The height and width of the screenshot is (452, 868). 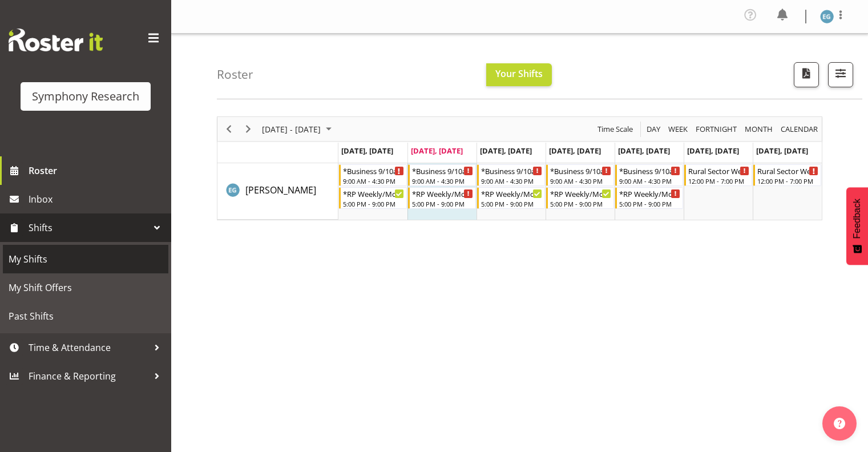 What do you see at coordinates (800, 129) in the screenshot?
I see `button: Month` at bounding box center [800, 129].